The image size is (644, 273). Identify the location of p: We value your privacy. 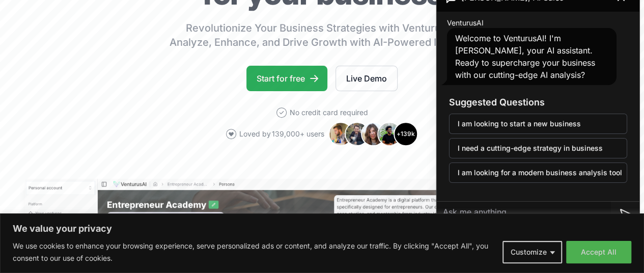
(322, 229).